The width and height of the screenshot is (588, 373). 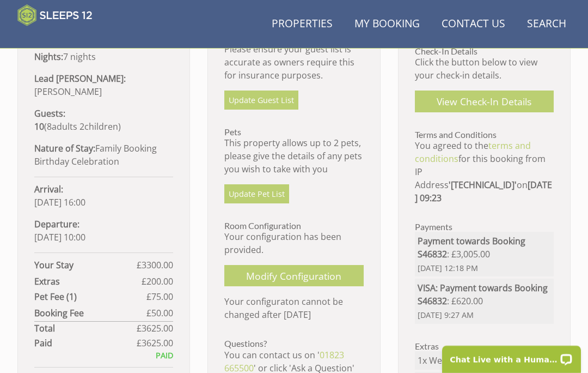 I want to click on li: : £620.00, so click(x=484, y=301).